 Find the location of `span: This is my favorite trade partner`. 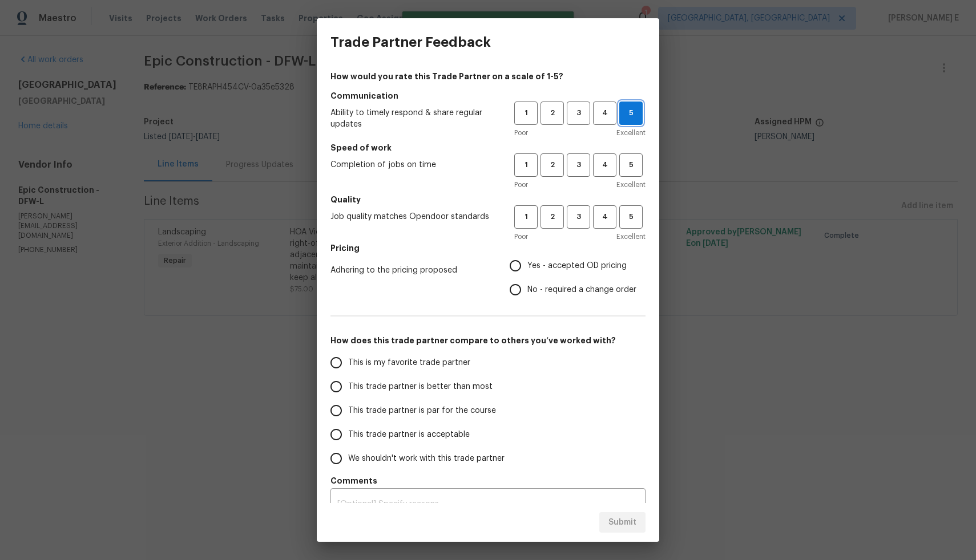

span: This is my favorite trade partner is located at coordinates (410, 363).